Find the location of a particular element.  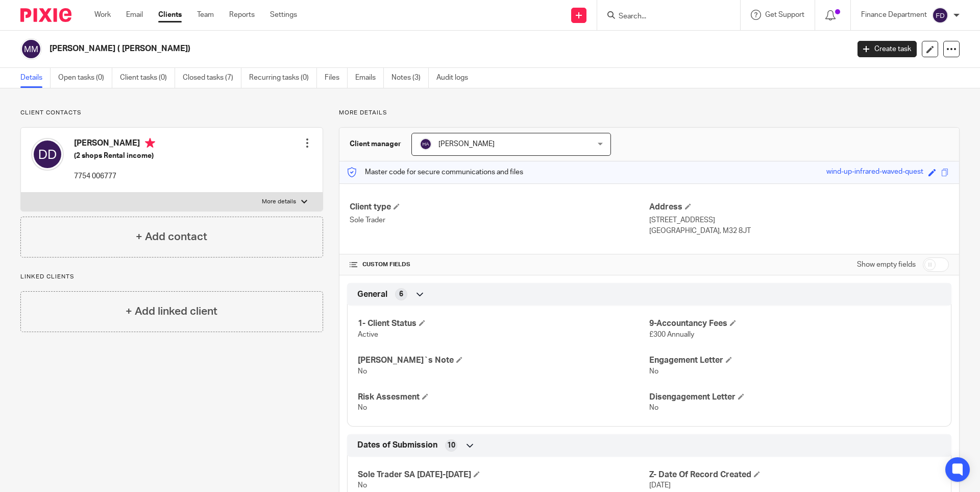

a: Details is located at coordinates (35, 78).